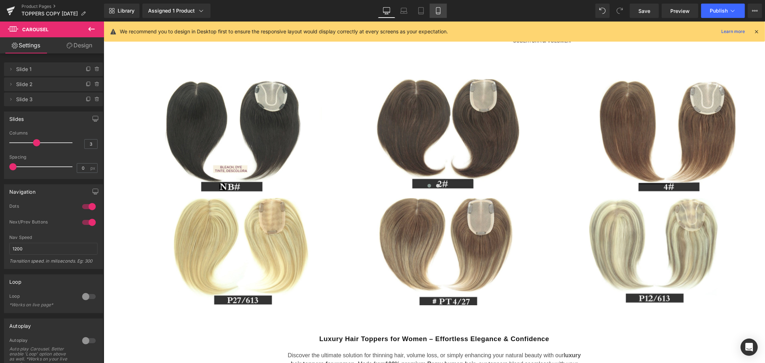 This screenshot has width=765, height=363. Describe the element at coordinates (42, 223) in the screenshot. I see `div: Next/Prev Buttons` at that location.